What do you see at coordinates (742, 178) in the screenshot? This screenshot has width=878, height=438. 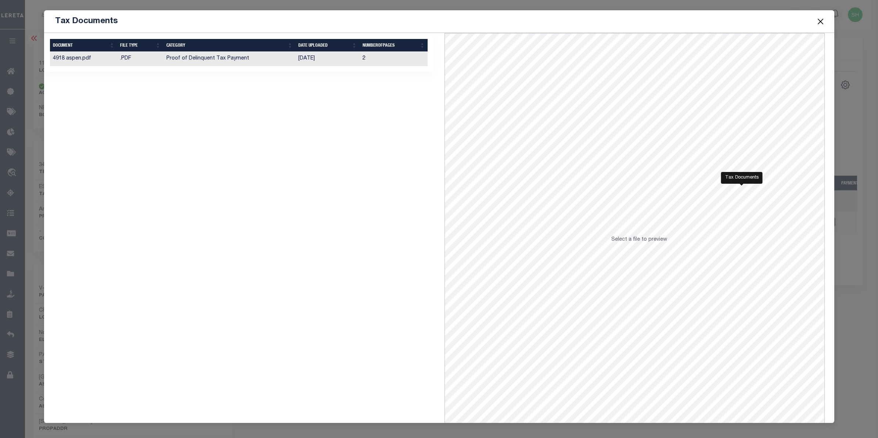 I see `div: Tax Documents` at bounding box center [742, 178].